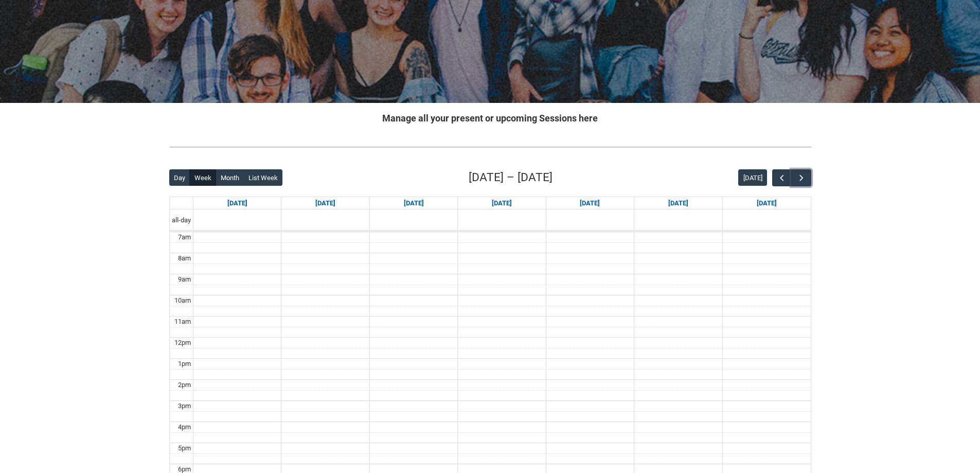  I want to click on div: 1pm, so click(184, 363).